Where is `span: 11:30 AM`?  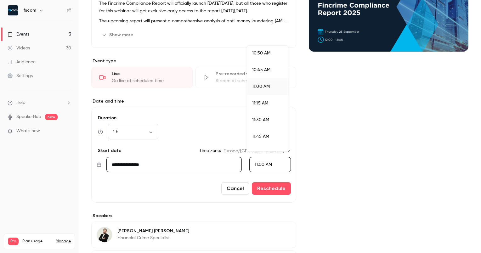
span: 11:30 AM is located at coordinates (261, 120).